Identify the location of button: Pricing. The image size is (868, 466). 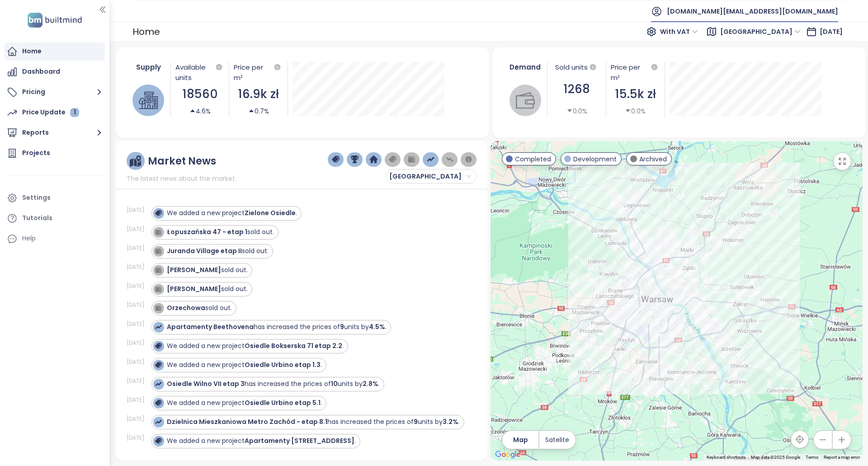
(55, 92).